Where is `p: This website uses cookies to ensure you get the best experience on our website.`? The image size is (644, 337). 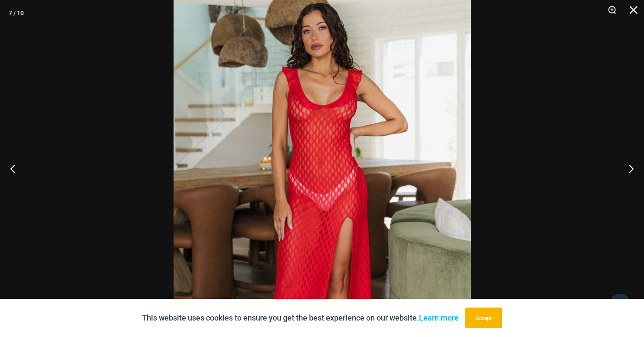
p: This website uses cookies to ensure you get the best experience on our website. is located at coordinates (301, 318).